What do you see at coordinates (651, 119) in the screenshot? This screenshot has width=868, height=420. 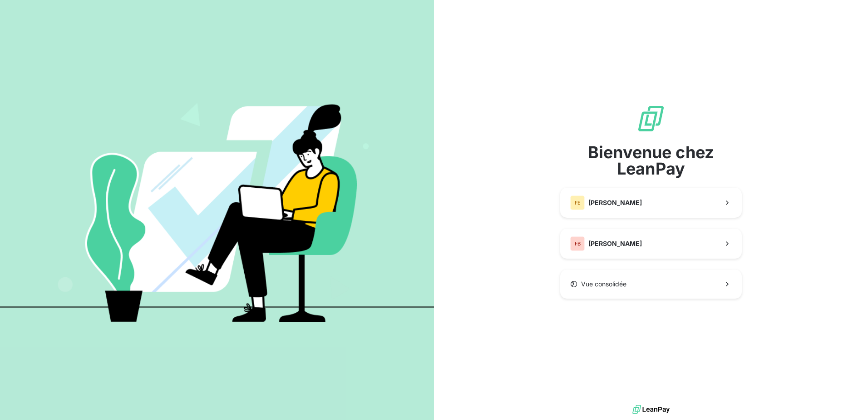 I see `img: logo sigle` at bounding box center [651, 119].